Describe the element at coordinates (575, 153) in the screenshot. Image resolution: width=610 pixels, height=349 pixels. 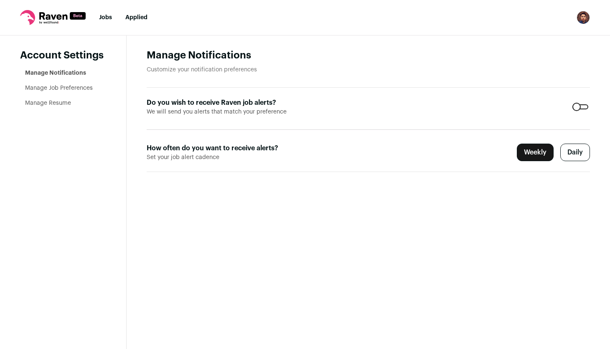
I see `label: Daily` at that location.